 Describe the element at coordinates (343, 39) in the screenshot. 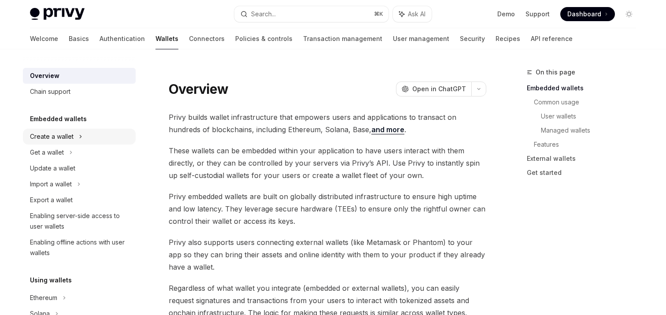

I see `a: Transaction management` at that location.